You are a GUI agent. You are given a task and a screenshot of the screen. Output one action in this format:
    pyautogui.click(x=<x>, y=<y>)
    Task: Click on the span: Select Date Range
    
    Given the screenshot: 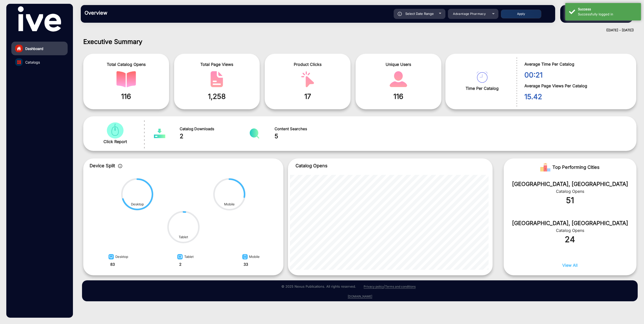 What is the action you would take?
    pyautogui.click(x=419, y=14)
    